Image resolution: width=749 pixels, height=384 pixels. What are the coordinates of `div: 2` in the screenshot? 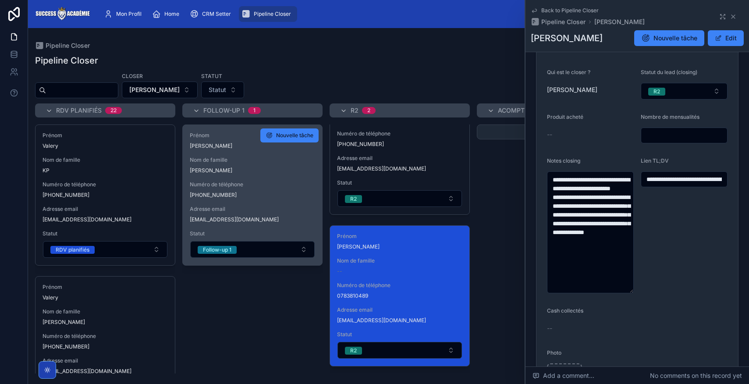 It's located at (369, 110).